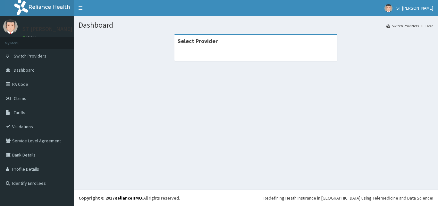 This screenshot has height=206, width=438. I want to click on span: Switch Providers, so click(30, 56).